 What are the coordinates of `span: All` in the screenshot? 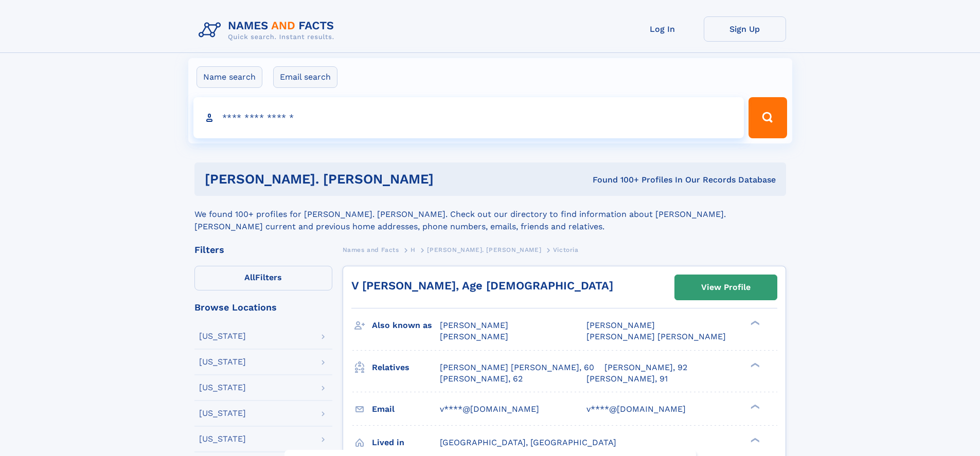 It's located at (249, 277).